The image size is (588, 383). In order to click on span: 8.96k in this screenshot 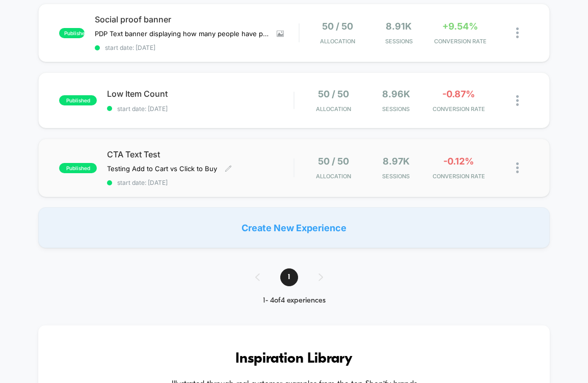, I will do `click(396, 94)`.